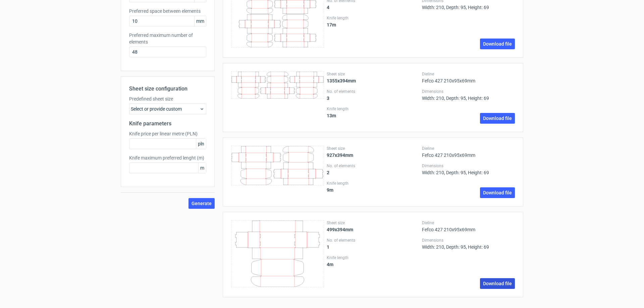 Image resolution: width=644 pixels, height=308 pixels. Describe the element at coordinates (328, 173) in the screenshot. I see `strong: 2` at that location.